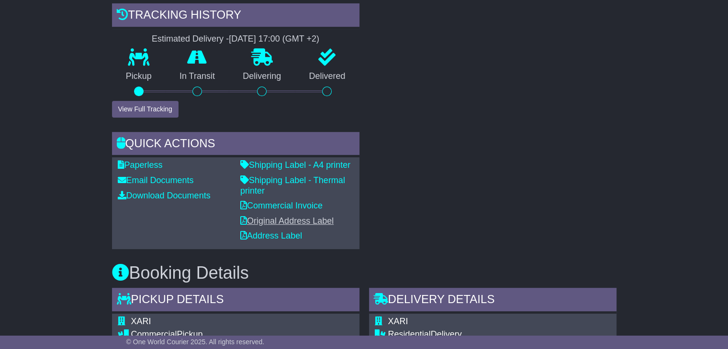 This screenshot has height=349, width=728. What do you see at coordinates (292, 186) in the screenshot?
I see `a: Shipping Label - Thermal printer` at bounding box center [292, 186].